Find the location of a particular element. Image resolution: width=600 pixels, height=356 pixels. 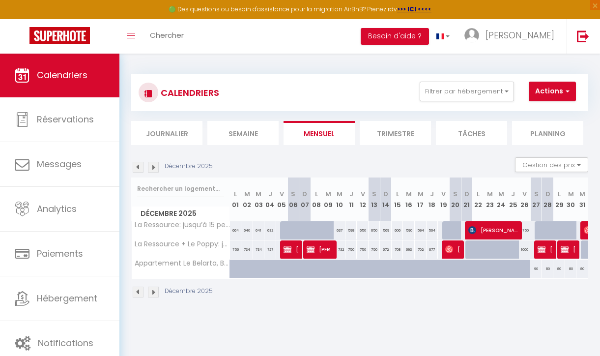

th: 02 is located at coordinates (247, 199).